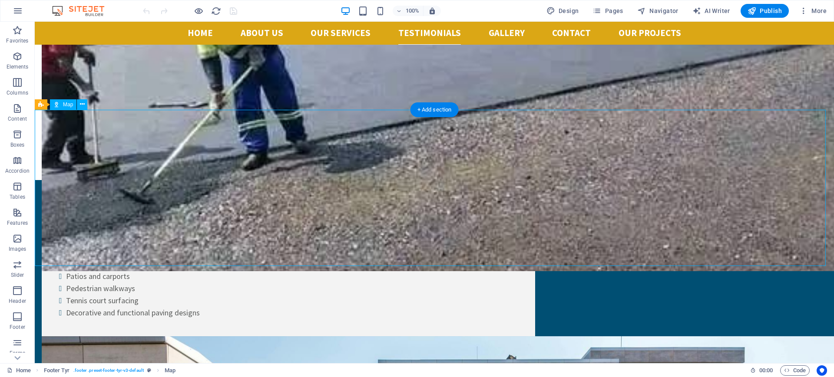 The width and height of the screenshot is (834, 377). Describe the element at coordinates (432, 11) in the screenshot. I see `i: On resize automatically adjust zoom level to fit chosen device.` at that location.